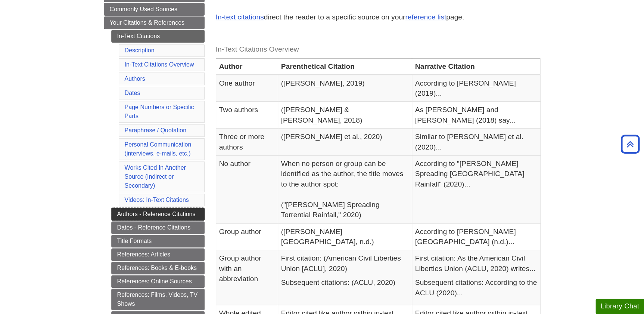 Image resolution: width=644 pixels, height=314 pixels. I want to click on a: Dates - Reference Citations, so click(158, 227).